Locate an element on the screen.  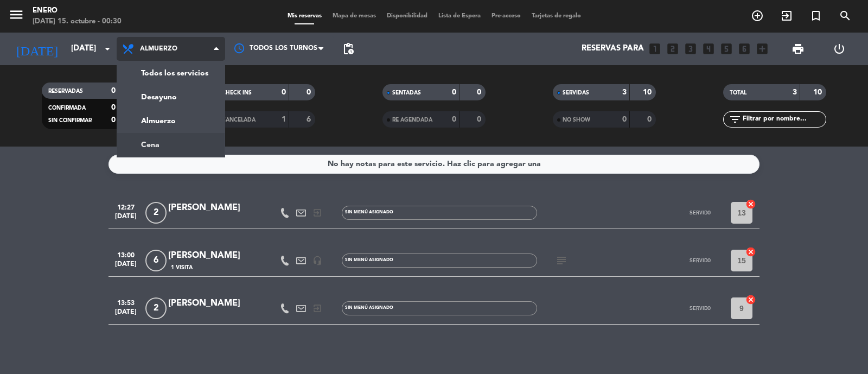
span: NO SHOW is located at coordinates (576, 120).